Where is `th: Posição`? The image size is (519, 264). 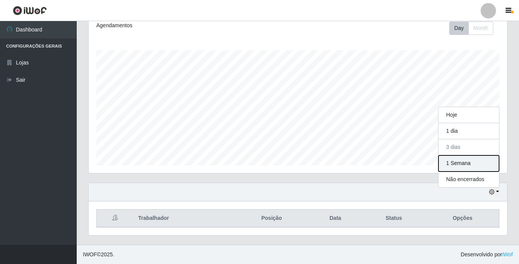 th: Posição is located at coordinates (271, 218).